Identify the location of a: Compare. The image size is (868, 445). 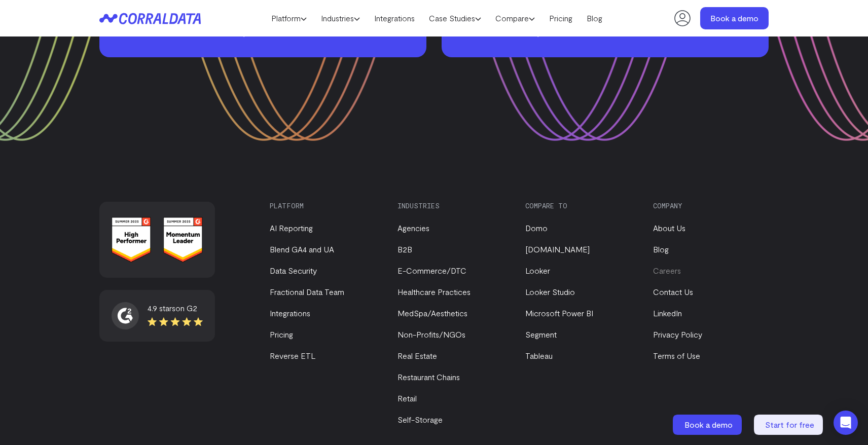
(515, 18).